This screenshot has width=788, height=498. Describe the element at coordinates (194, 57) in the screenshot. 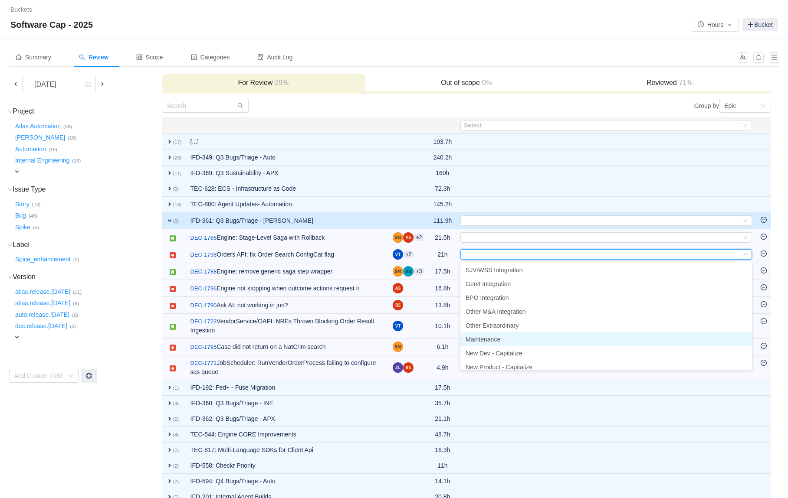

I see `i: icon: profile` at that location.